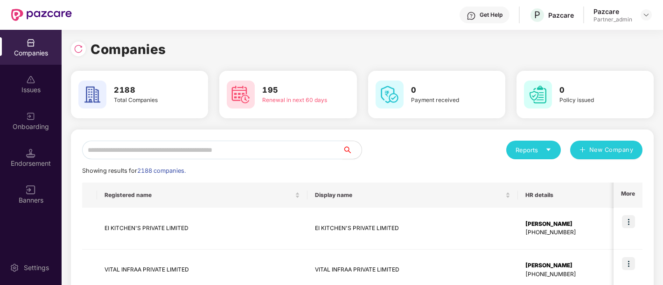 Image resolution: width=663 pixels, height=285 pixels. I want to click on img: svg+xml;base64,PHN2ZyBpZD0iQ29tcGFuaWVzIiB4bWxucz0iaHR0cDovL3d3dy53My5vcmcvMjAwMC9zdmciIHdpZHRoPS..., so click(31, 43).